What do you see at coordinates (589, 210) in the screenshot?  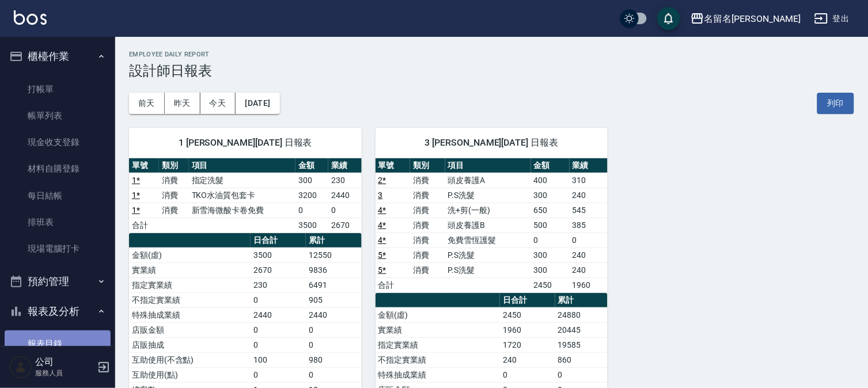 I see `td: 545` at bounding box center [589, 210].